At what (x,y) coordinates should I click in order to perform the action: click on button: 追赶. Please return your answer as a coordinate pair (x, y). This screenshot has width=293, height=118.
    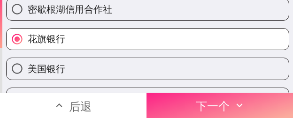
    Looking at the image, I should click on (147, 99).